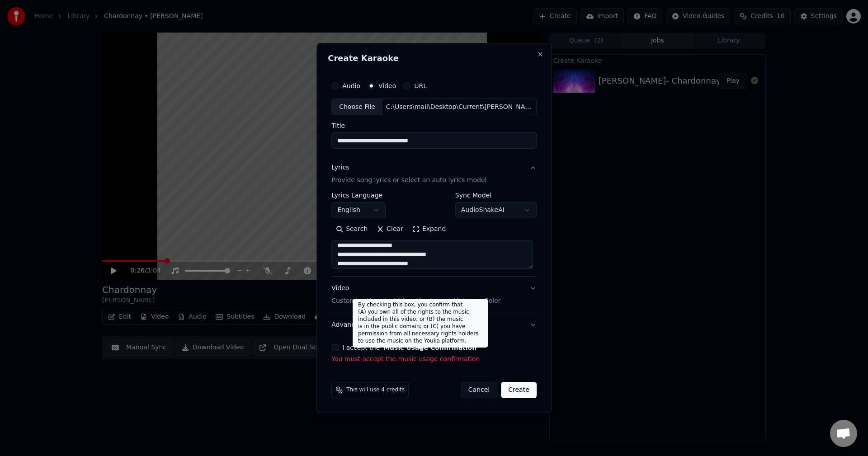  What do you see at coordinates (409, 348) in the screenshot?
I see `label: I accept the` at bounding box center [409, 348].